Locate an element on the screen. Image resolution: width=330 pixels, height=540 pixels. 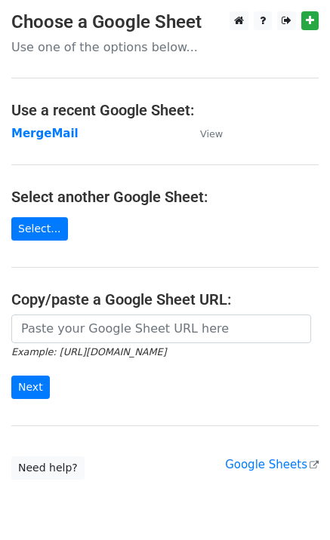
a: Google Sheets is located at coordinates (272, 465).